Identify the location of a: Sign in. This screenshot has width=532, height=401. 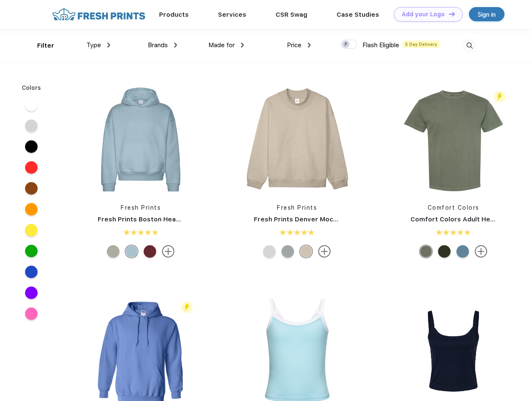
(487, 14).